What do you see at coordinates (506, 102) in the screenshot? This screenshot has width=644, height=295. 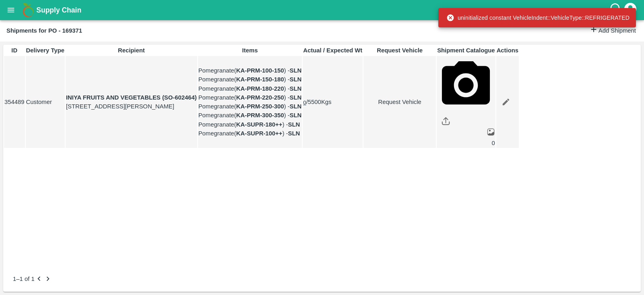 I see `a: Edit` at bounding box center [506, 102].